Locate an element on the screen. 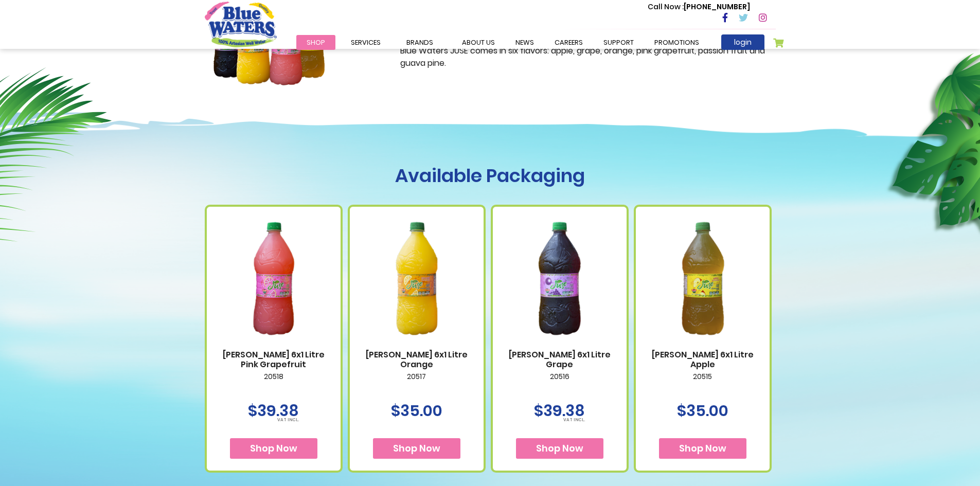 This screenshot has width=980, height=486. a: BW Juse 6x1 Litre Grape is located at coordinates (560, 278).